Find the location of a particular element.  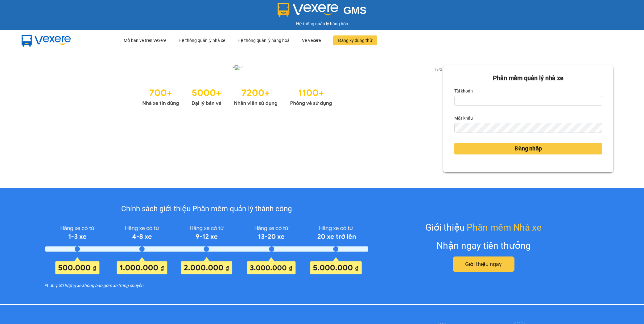

div: Nhận ngay tiền thưởng is located at coordinates (484, 245).